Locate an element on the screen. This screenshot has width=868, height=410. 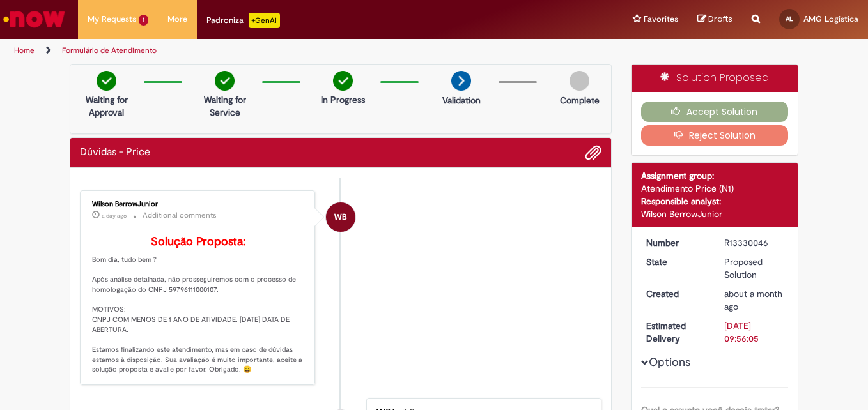
img: img-circle-grey.png is located at coordinates (579, 80).